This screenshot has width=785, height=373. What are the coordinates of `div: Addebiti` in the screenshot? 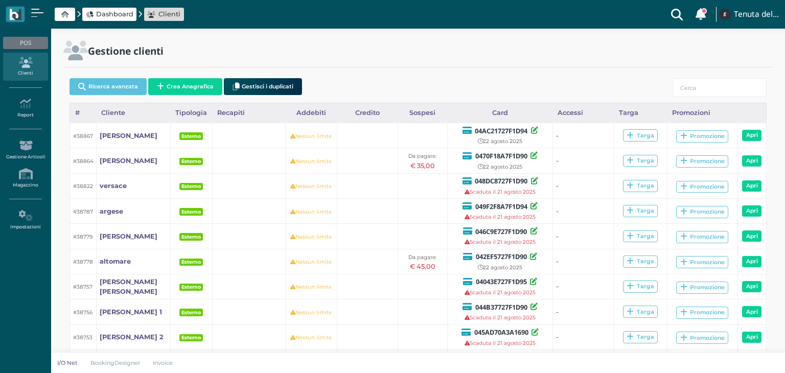 It's located at (311, 113).